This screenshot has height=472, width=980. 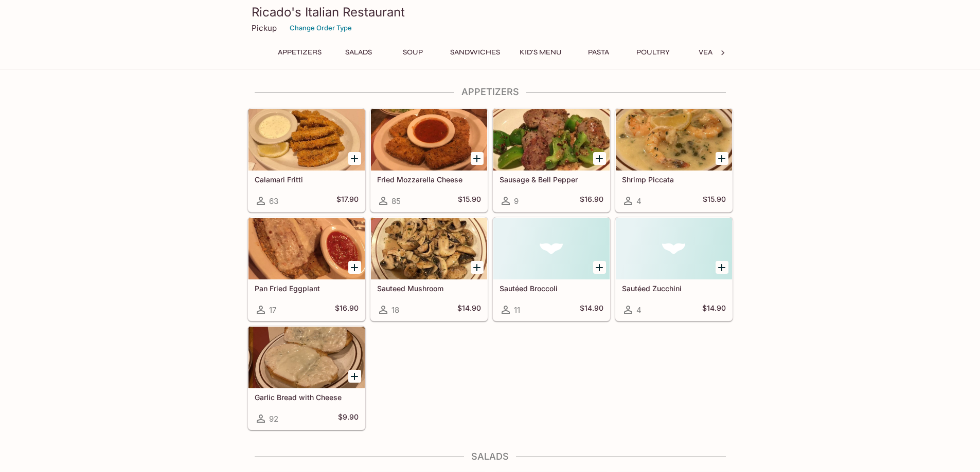 What do you see at coordinates (348, 419) in the screenshot?
I see `h5: $9.90` at bounding box center [348, 419].